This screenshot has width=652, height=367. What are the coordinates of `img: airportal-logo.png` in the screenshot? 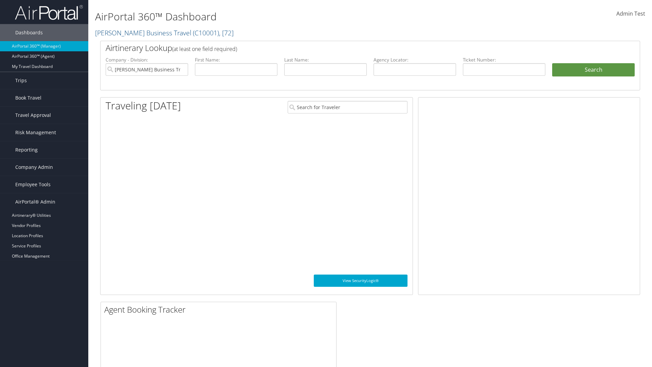 It's located at (49, 12).